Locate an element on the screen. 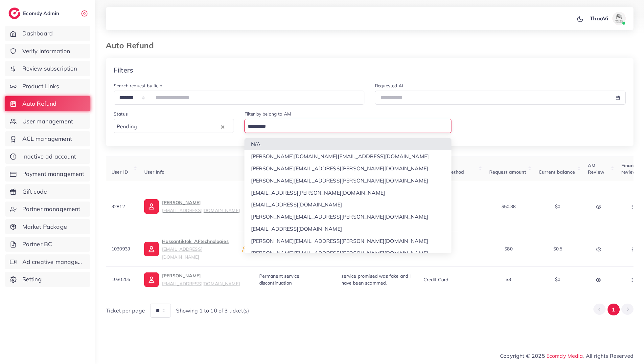  a: User management is located at coordinates (48, 121).